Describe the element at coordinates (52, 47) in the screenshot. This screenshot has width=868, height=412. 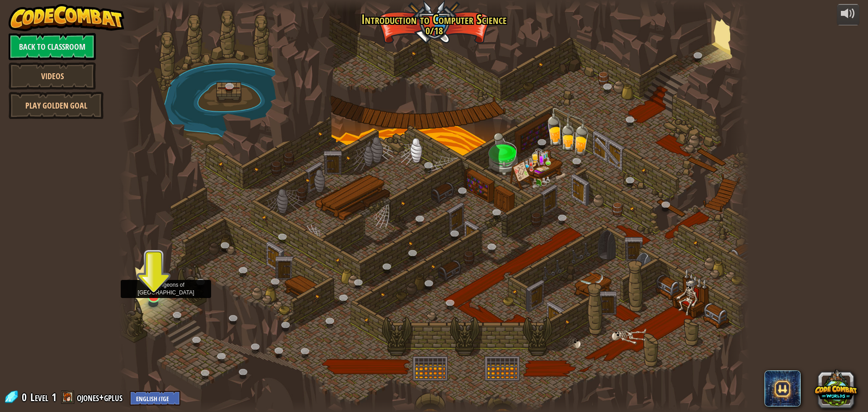
I see `a: Back to Classroom` at that location.